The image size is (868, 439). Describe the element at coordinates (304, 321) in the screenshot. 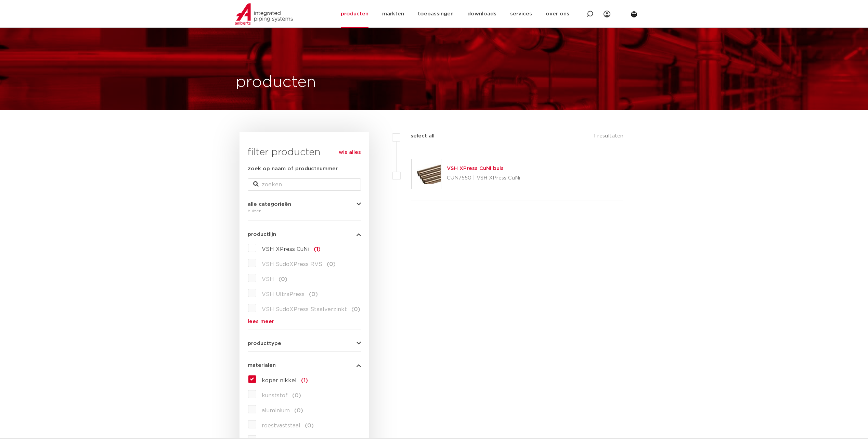

I see `a: lees meer` at that location.